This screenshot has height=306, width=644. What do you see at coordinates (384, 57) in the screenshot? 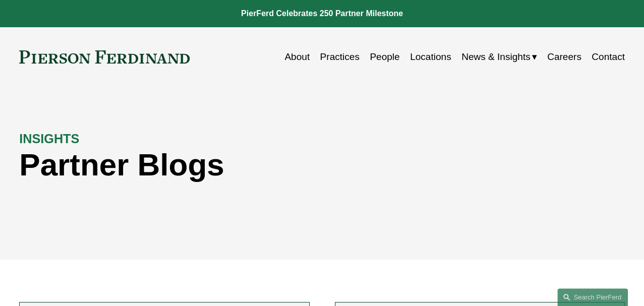
I see `a: People` at bounding box center [384, 57].